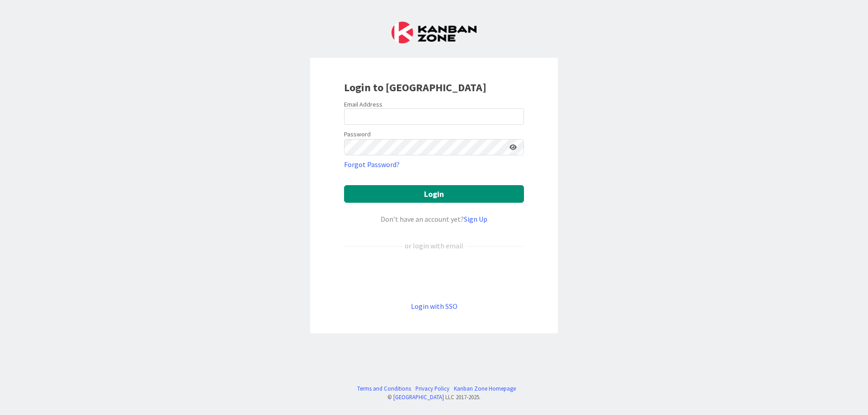 The height and width of the screenshot is (415, 868). I want to click on a: Sign Up, so click(476, 219).